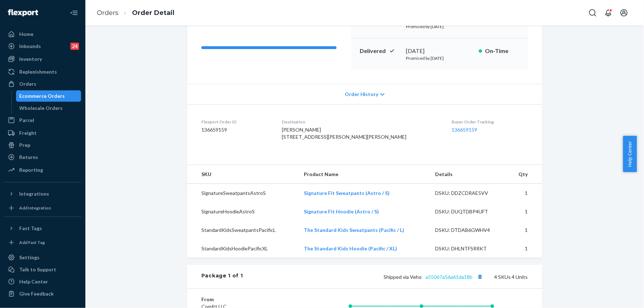  I want to click on button: Fast Tags, so click(43, 228).